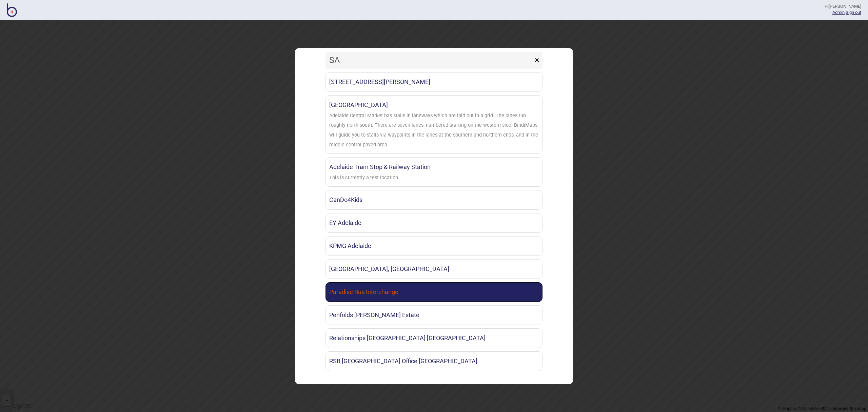  What do you see at coordinates (434, 130) in the screenshot?
I see `div: Adelaide Central Market has stalls in laneways which are laid out in a grid. The lanes run roughl...` at bounding box center [434, 130].